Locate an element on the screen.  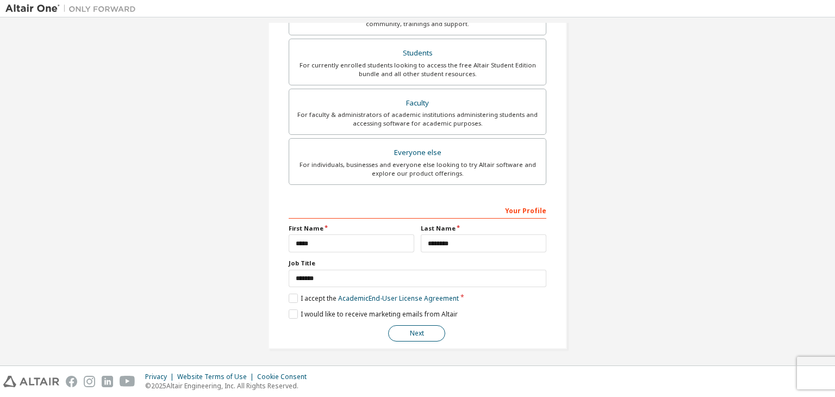
img: linkedin.svg is located at coordinates (107, 381).